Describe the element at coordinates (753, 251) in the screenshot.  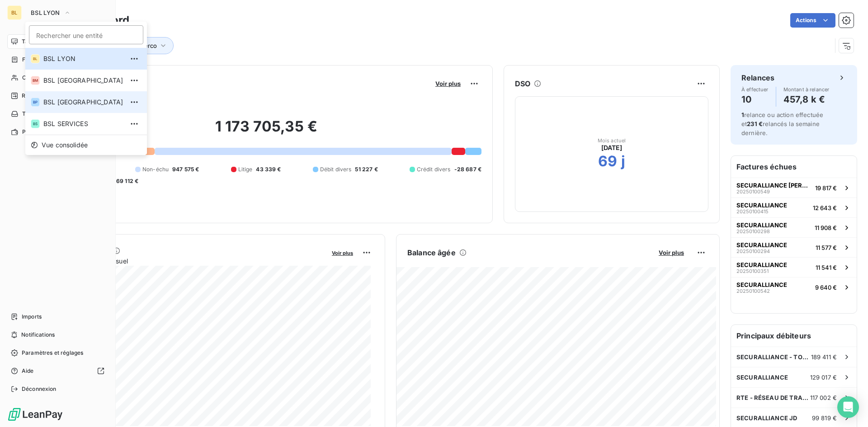
I see `span: 20250100294` at that location.